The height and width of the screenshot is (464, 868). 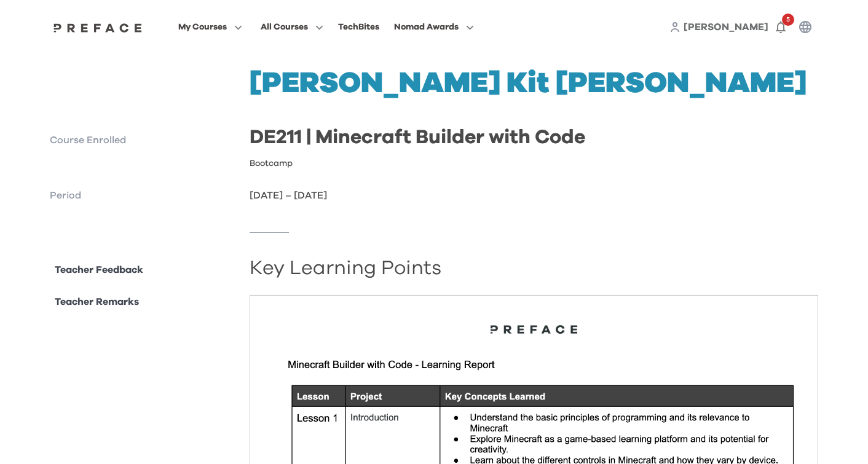 What do you see at coordinates (534, 138) in the screenshot?
I see `h2: DE211 | Minecraft Builder with Code` at bounding box center [534, 138].